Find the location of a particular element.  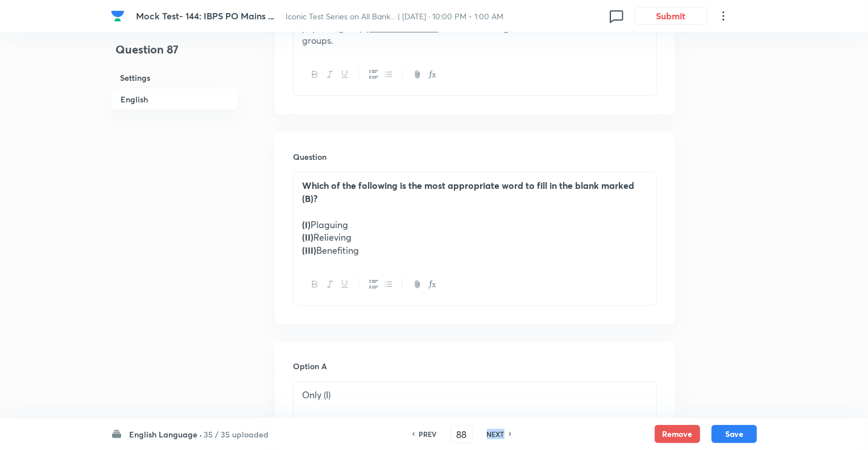

h6: Settings is located at coordinates (175, 78).